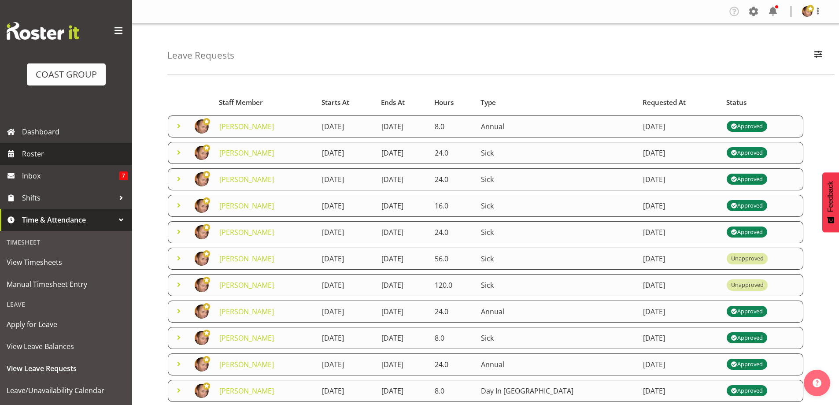 The height and width of the screenshot is (405, 839). What do you see at coordinates (66, 242) in the screenshot?
I see `div: Timesheet` at bounding box center [66, 242].